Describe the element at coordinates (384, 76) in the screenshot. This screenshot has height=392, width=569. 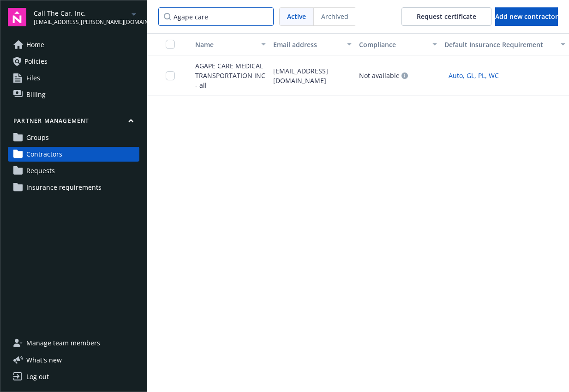
I see `div: Not available` at that location.